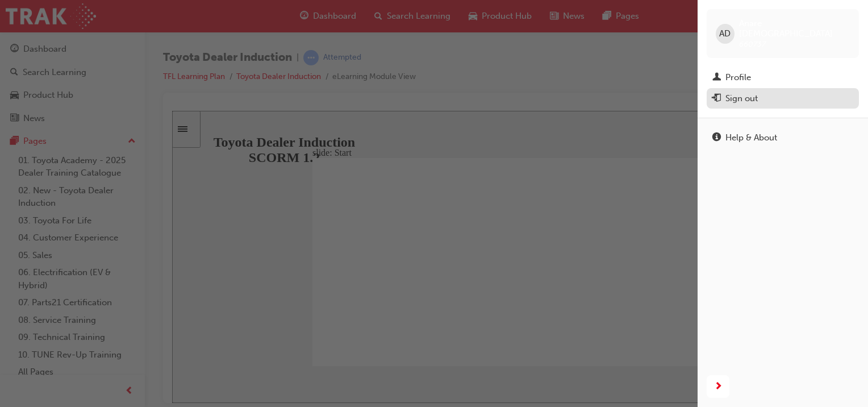 The height and width of the screenshot is (407, 868). Describe the element at coordinates (752, 44) in the screenshot. I see `span: 660737` at that location.